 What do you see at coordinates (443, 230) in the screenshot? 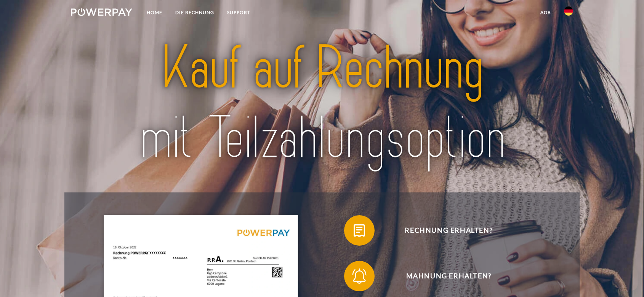
I see `a: Rechnung erhalten?` at bounding box center [443, 230].